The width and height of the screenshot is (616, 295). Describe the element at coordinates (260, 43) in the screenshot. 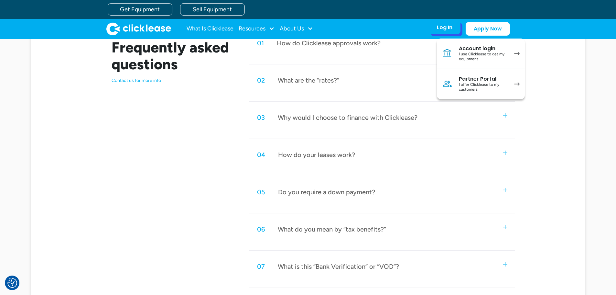

I see `div: 01` at that location.